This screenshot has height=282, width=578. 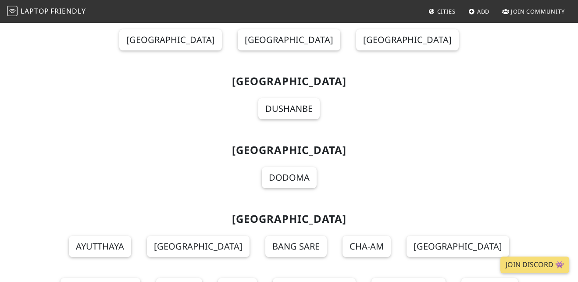 I want to click on a: Cities, so click(x=442, y=11).